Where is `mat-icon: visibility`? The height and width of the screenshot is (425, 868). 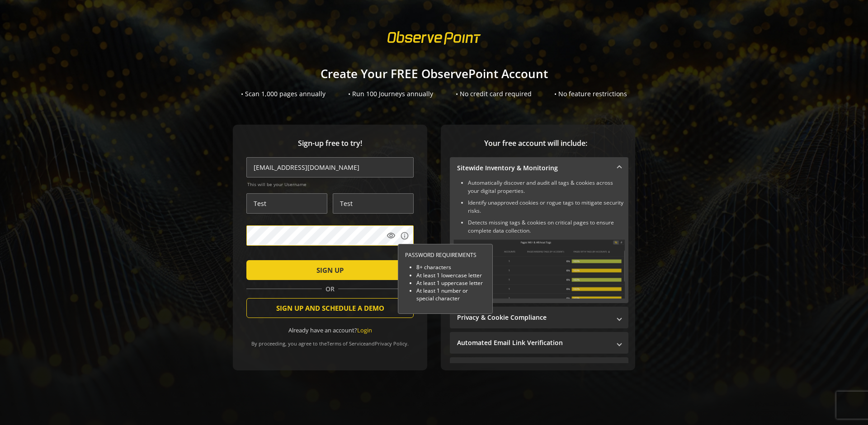 mat-icon: visibility is located at coordinates (391, 236).